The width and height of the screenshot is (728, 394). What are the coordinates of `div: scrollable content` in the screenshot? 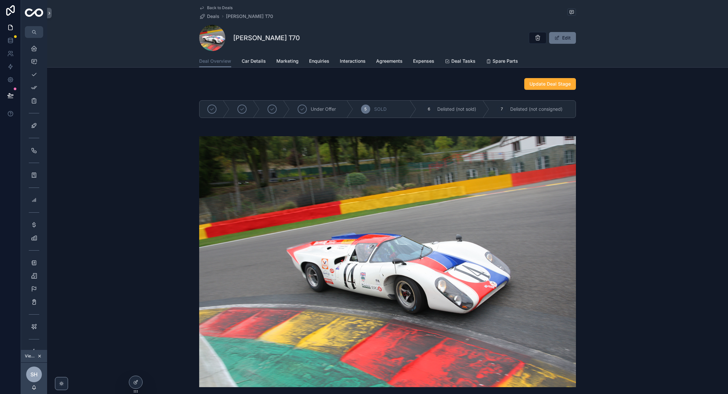 It's located at (34, 194).